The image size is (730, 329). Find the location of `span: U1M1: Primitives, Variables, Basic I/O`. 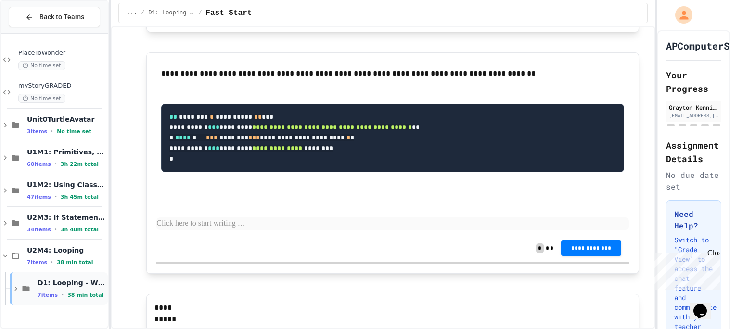

span: U1M1: Primitives, Variables, Basic I/O is located at coordinates (66, 152).